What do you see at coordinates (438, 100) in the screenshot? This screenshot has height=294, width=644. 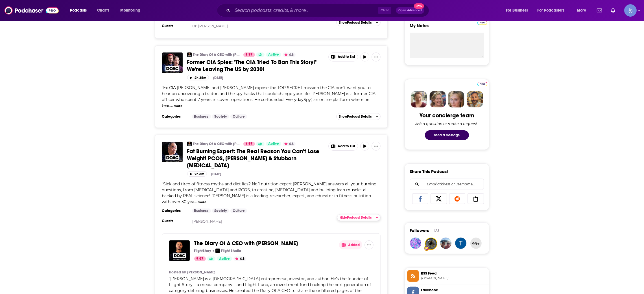 I see `img: Barbara Profile` at bounding box center [438, 100].